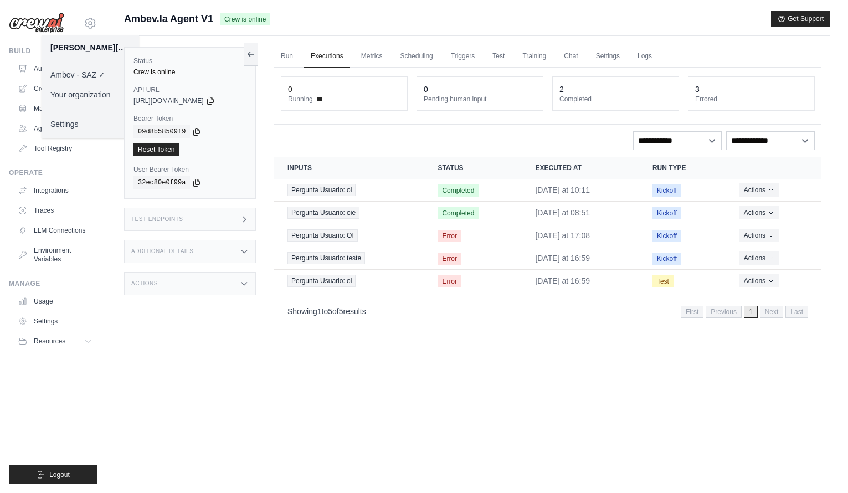 Image resolution: width=848 pixels, height=493 pixels. What do you see at coordinates (162, 183) in the screenshot?
I see `code: 32ec80e0f99a` at bounding box center [162, 183].